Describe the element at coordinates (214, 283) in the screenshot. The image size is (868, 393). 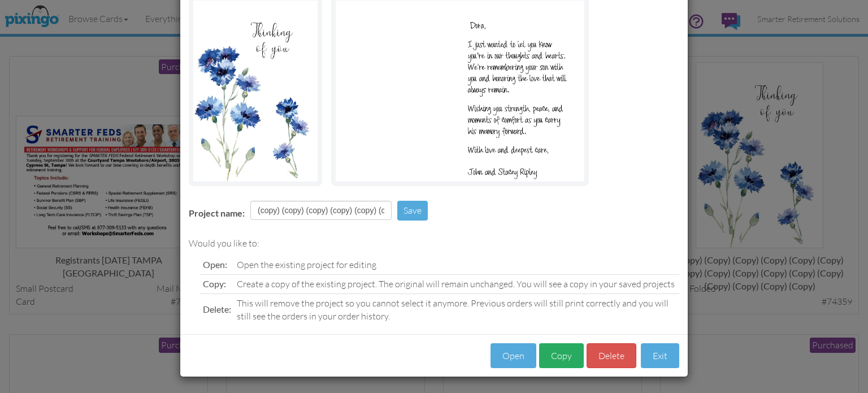
I see `span: Copy:` at that location.